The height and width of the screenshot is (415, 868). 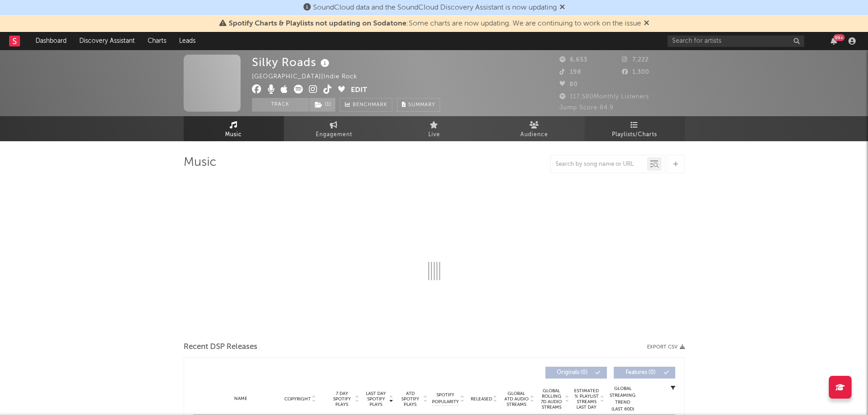 I want to click on button: Features(0), so click(x=645, y=373).